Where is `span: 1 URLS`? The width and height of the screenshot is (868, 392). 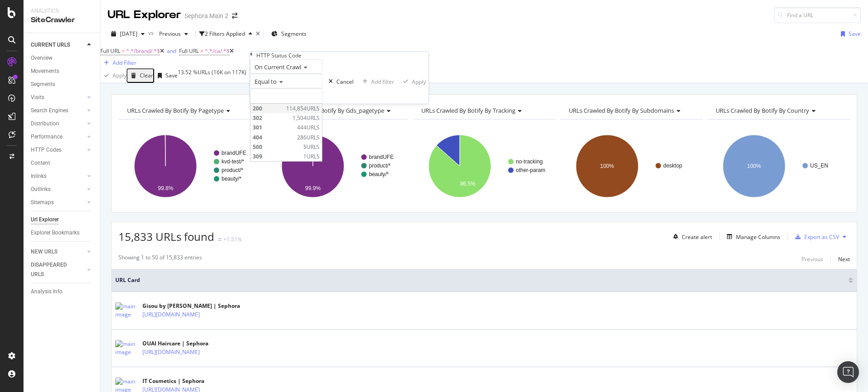 span: 1 URLS is located at coordinates (311, 156).